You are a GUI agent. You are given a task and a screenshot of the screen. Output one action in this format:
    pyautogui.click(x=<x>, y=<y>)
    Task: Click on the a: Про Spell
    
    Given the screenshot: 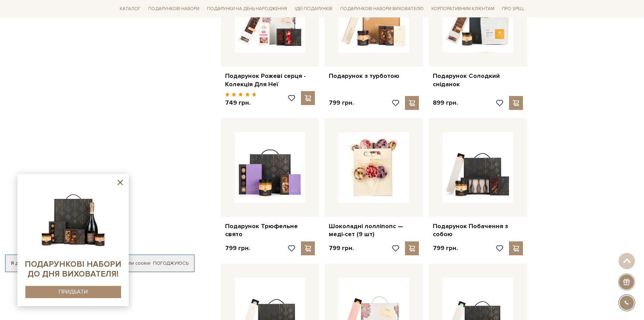 What is the action you would take?
    pyautogui.click(x=513, y=9)
    